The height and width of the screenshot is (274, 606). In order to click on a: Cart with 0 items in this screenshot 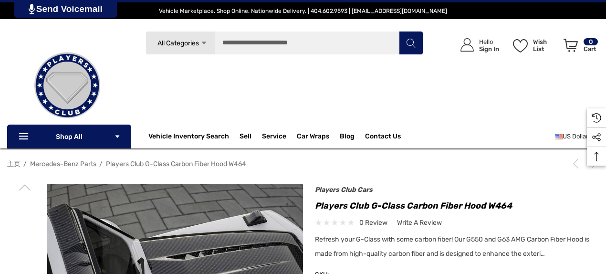, I will do `click(579, 47)`.